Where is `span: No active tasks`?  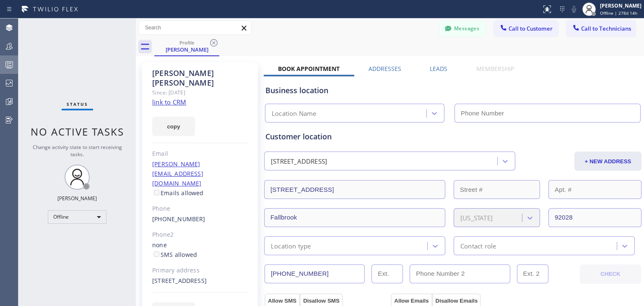 span: No active tasks is located at coordinates (77, 131).